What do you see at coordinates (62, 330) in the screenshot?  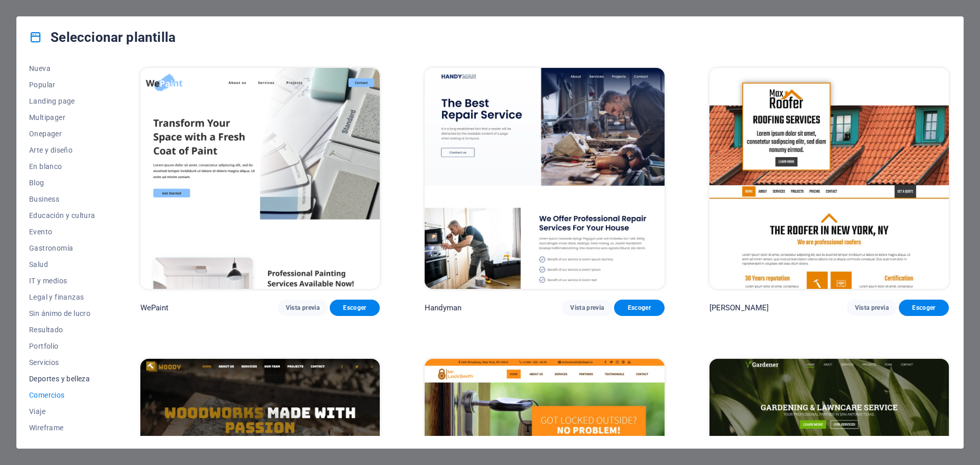 I see `button: Resultado` at bounding box center [62, 330].